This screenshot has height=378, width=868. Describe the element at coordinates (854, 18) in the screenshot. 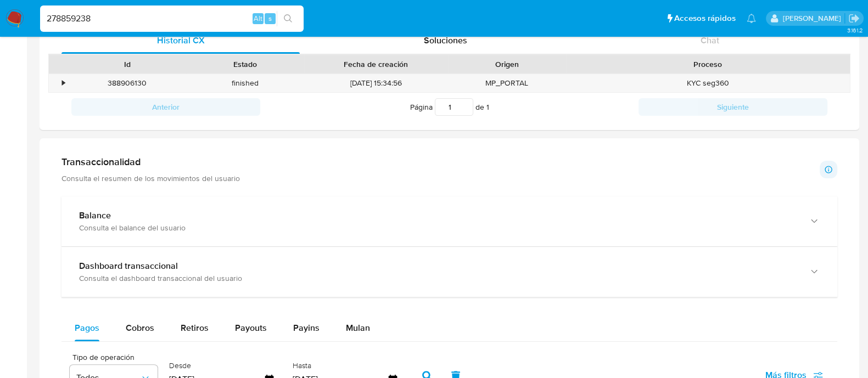

I see `a: Salir` at that location.